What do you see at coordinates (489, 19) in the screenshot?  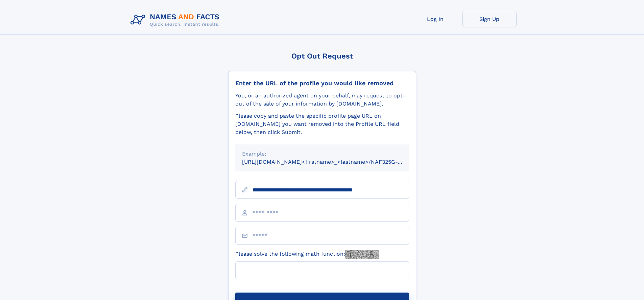 I see `a: Sign Up` at bounding box center [489, 19].